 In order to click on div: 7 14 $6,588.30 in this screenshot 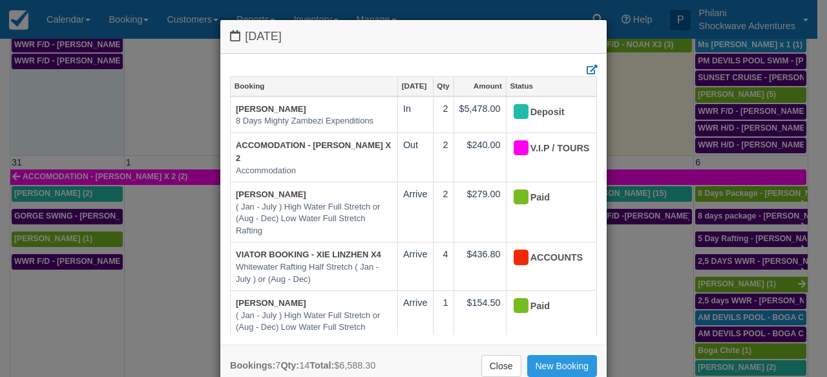, I will do `click(302, 365)`.